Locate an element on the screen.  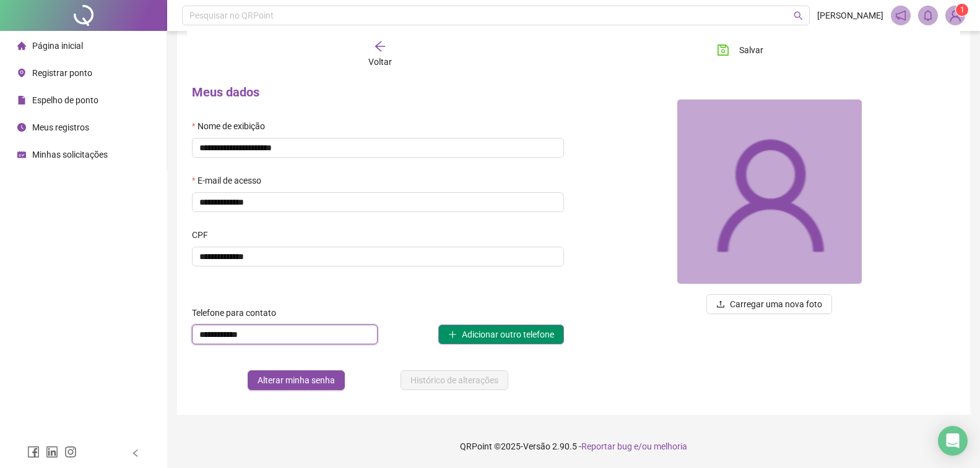
button: Histórico de alterações is located at coordinates (455, 380).